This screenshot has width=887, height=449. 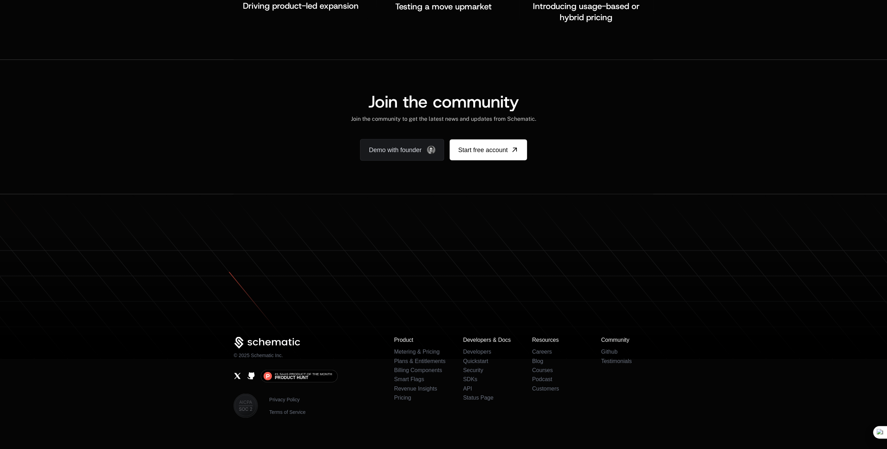 What do you see at coordinates (587, 12) in the screenshot?
I see `span: Introducing usage-based or hybrid pricing` at bounding box center [587, 12].